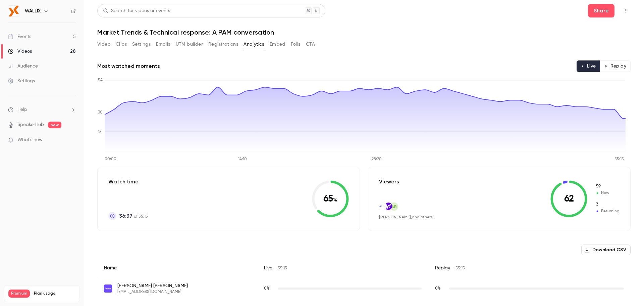 Image resolution: width=644 pixels, height=306 pixels. Describe the element at coordinates (19, 37) in the screenshot. I see `div: Events` at that location.